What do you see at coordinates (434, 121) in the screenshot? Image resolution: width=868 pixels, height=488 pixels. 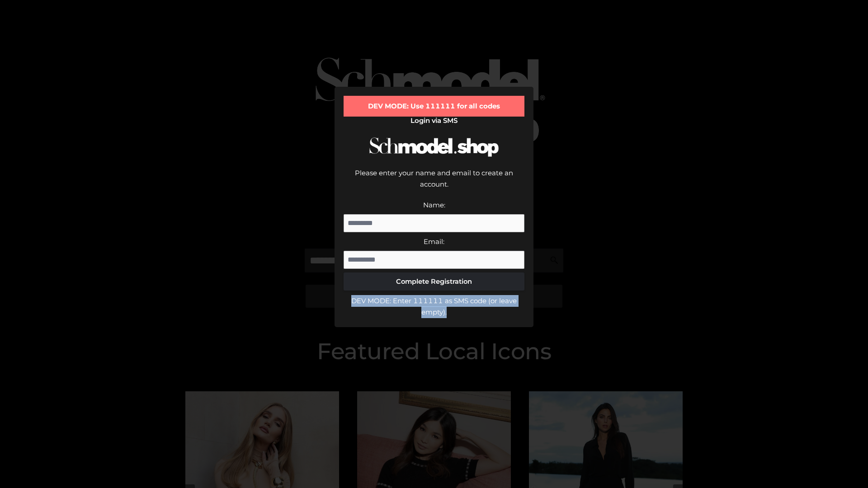 I see `h2: Login via SMS` at bounding box center [434, 121].